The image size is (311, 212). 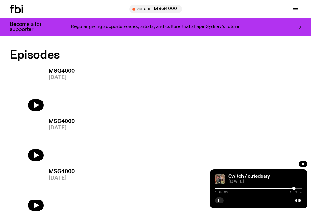 What do you see at coordinates (222, 192) in the screenshot?
I see `span: 1:48:09` at bounding box center [222, 192].